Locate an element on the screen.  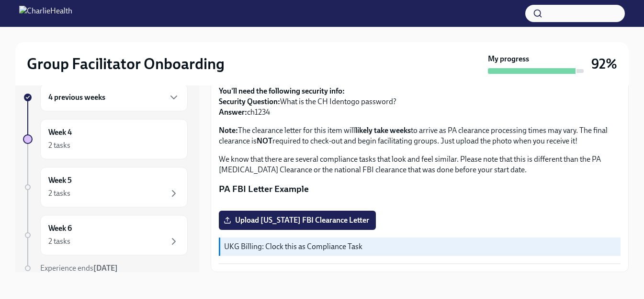
h6: Week 6 is located at coordinates (60, 228).